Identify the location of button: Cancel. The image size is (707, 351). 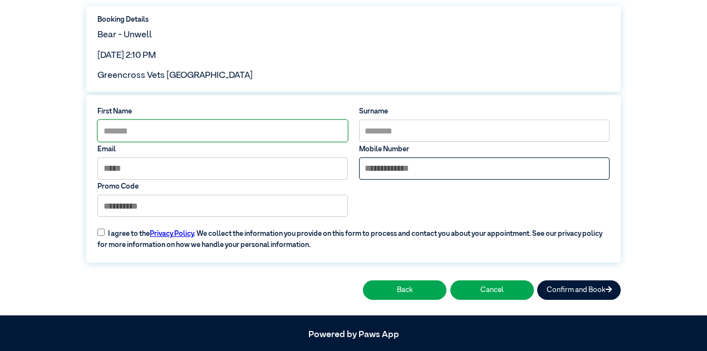
(492, 290).